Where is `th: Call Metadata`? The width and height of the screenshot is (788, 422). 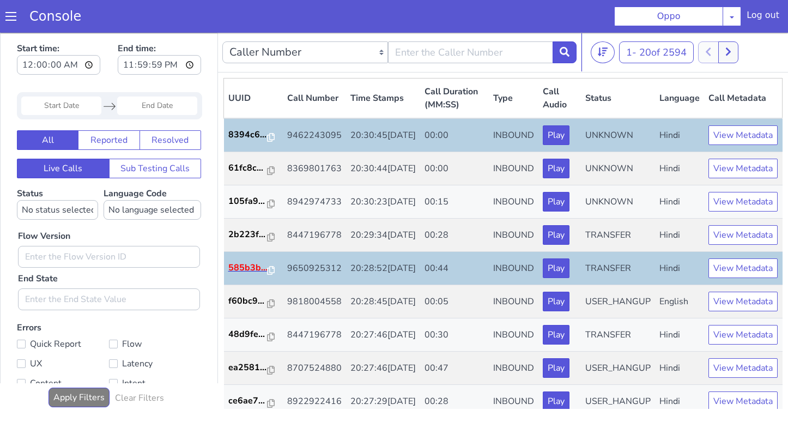
th: Call Metadata is located at coordinates (743, 66).